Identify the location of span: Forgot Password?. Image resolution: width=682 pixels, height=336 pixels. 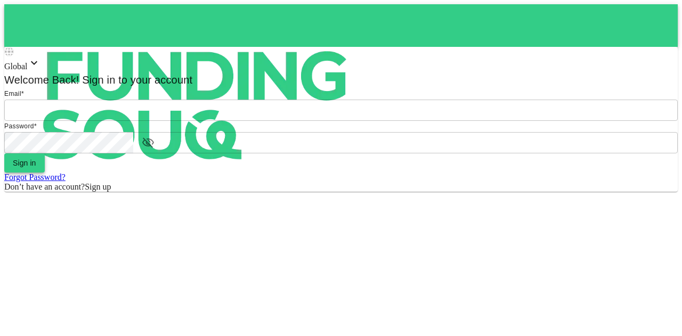
(35, 177).